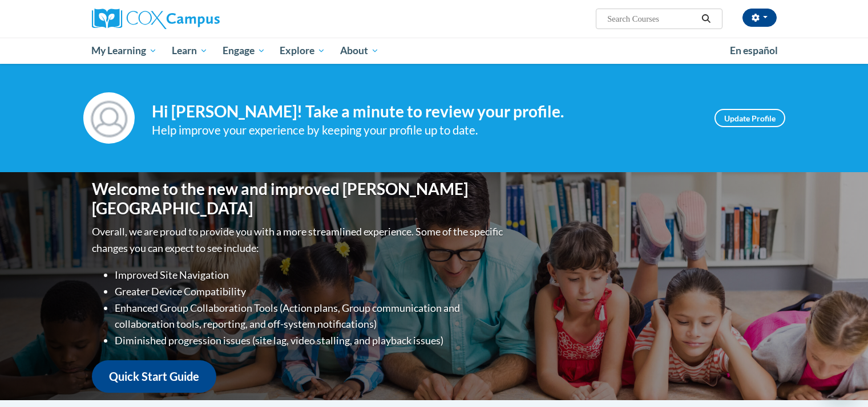 The height and width of the screenshot is (407, 868). What do you see at coordinates (310, 275) in the screenshot?
I see `li: Improved Site Navigation` at bounding box center [310, 275].